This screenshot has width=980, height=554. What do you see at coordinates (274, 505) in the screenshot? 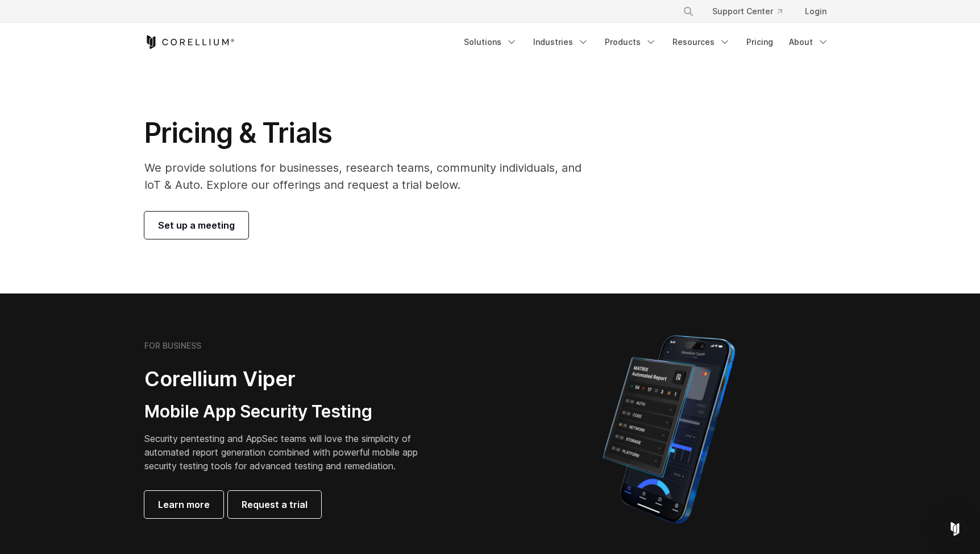
I see `span: Request a trial` at bounding box center [274, 505].